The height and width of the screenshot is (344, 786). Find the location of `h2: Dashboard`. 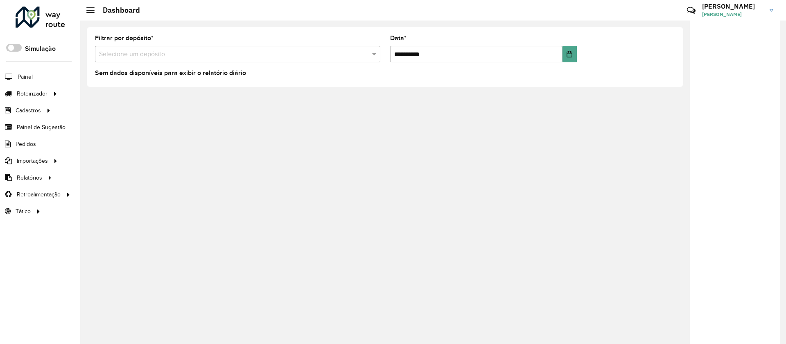

h2: Dashboard is located at coordinates (117, 10).